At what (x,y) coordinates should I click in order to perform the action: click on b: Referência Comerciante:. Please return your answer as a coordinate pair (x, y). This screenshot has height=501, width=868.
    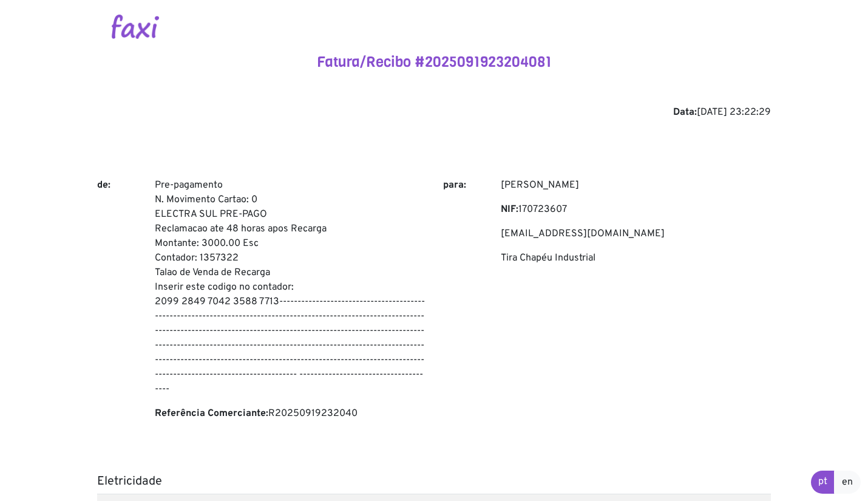
    Looking at the image, I should click on (211, 414).